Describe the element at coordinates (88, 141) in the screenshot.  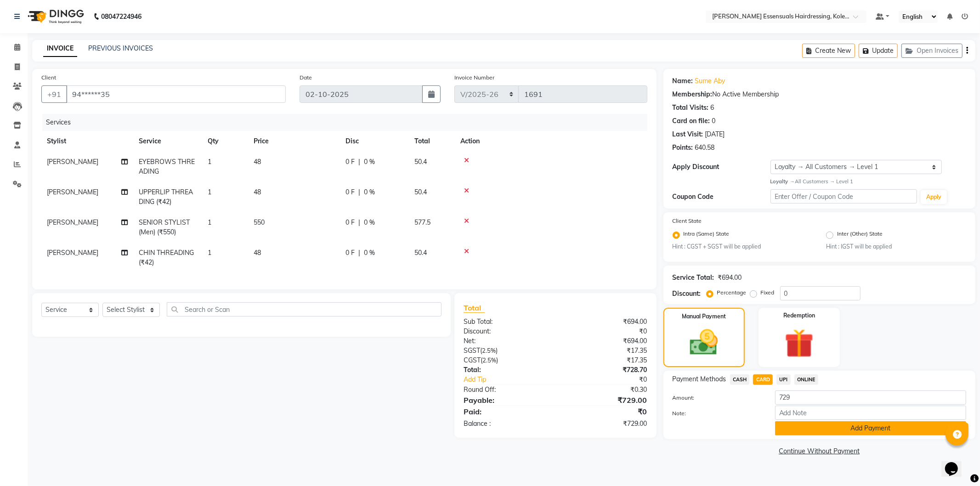
I see `th: Stylist` at that location.